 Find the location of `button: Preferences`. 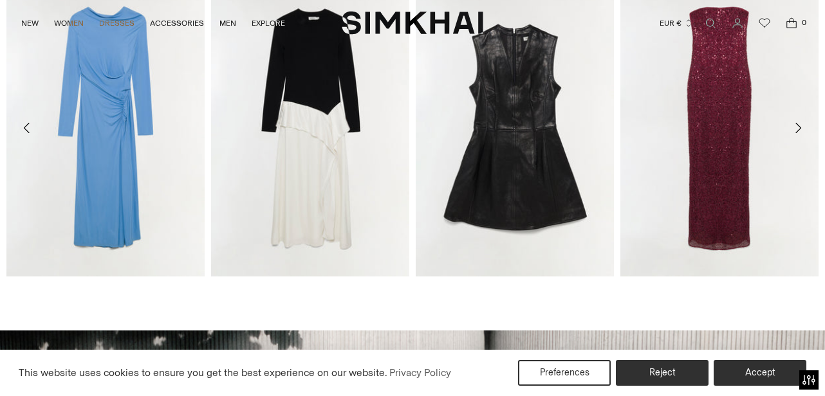

button: Preferences is located at coordinates (564, 373).